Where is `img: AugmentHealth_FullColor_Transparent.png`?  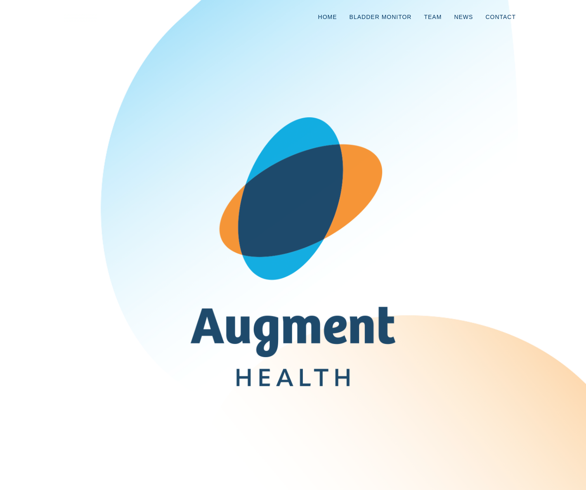 img: AugmentHealth_FullColor_Transparent.png is located at coordinates (293, 231).